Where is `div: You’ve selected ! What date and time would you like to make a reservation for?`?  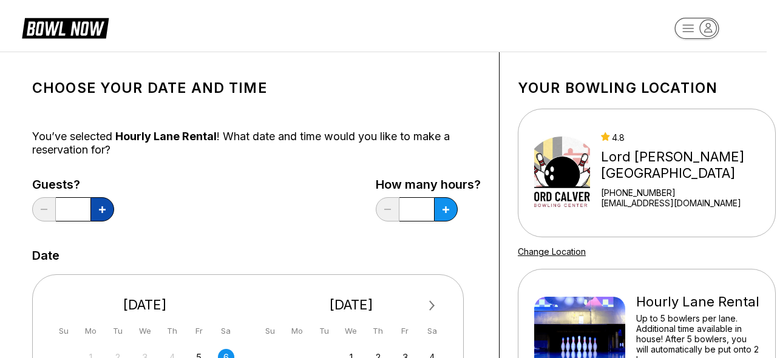 div: You’ve selected ! What date and time would you like to make a reservation for? is located at coordinates (256, 143).